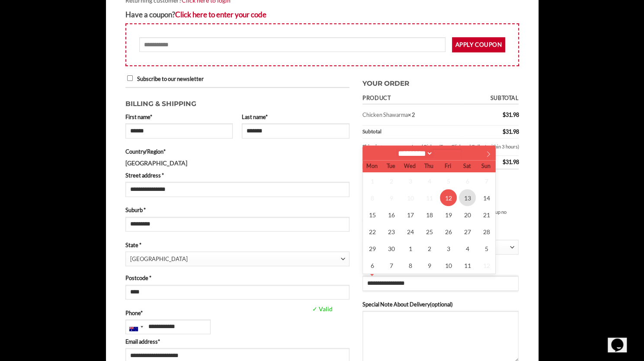 This screenshot has width=644, height=361. Describe the element at coordinates (429, 197) in the screenshot. I see `span: September 11, 2025` at that location.